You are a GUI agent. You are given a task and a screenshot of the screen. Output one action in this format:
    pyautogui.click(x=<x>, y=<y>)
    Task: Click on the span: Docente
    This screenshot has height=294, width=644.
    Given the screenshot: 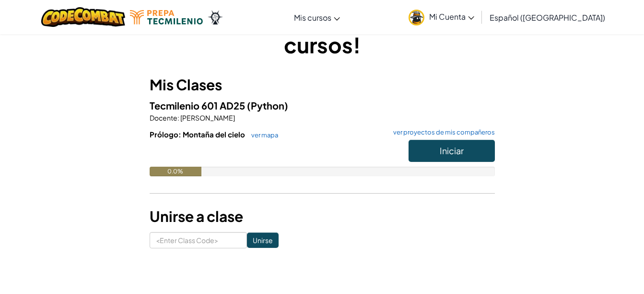 What is the action you would take?
    pyautogui.click(x=163, y=117)
    